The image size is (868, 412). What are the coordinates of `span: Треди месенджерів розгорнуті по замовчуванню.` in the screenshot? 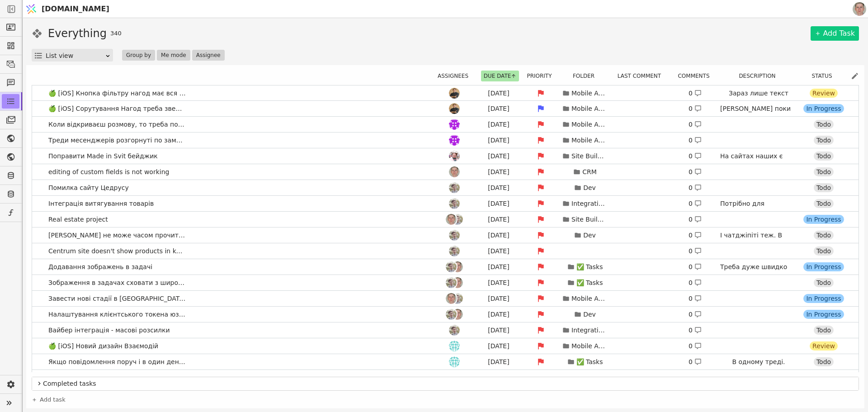 It's located at (117, 140).